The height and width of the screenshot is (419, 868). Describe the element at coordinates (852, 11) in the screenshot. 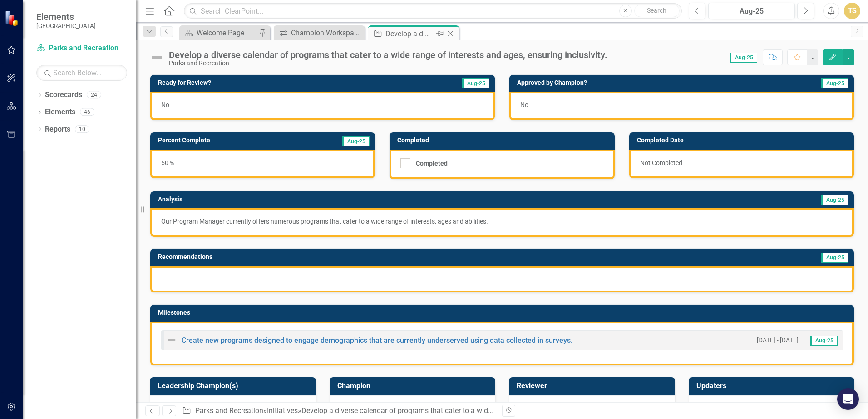

I see `button: TS` at that location.